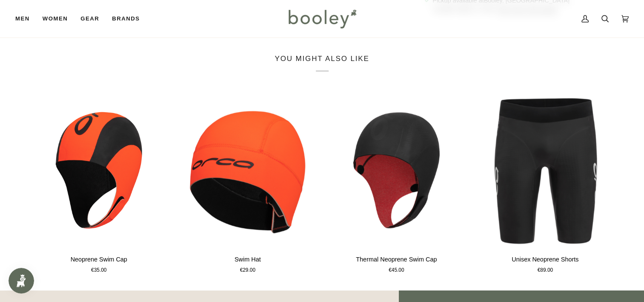 Image resolution: width=644 pixels, height=302 pixels. What do you see at coordinates (248, 170) in the screenshot?
I see `product-grid-item-variant: S/M / Hi-Vis Orange` at bounding box center [248, 170].